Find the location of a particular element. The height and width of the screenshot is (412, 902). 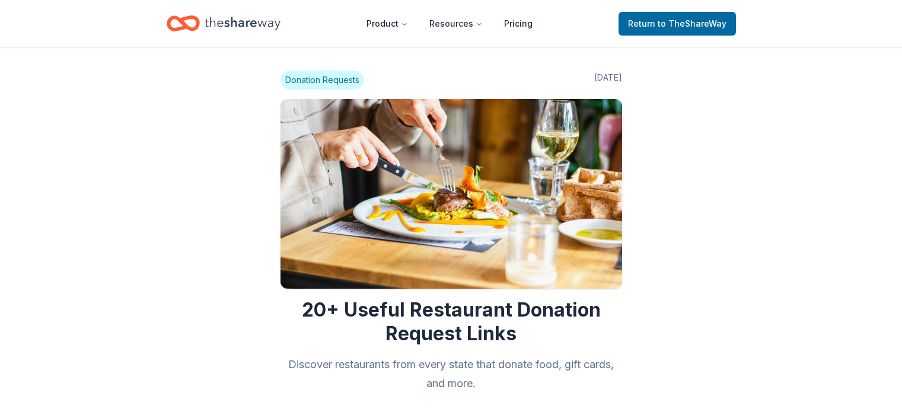

button: Resources is located at coordinates (456, 24).